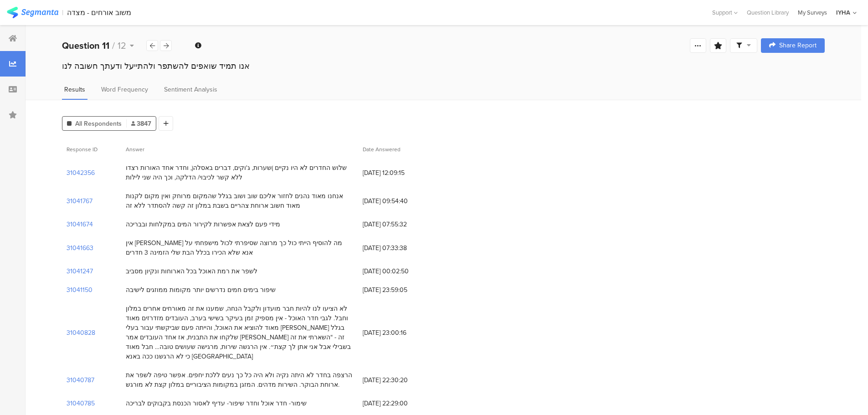 The image size is (868, 415). What do you see at coordinates (80, 380) in the screenshot?
I see `section: 31040787` at bounding box center [80, 380].